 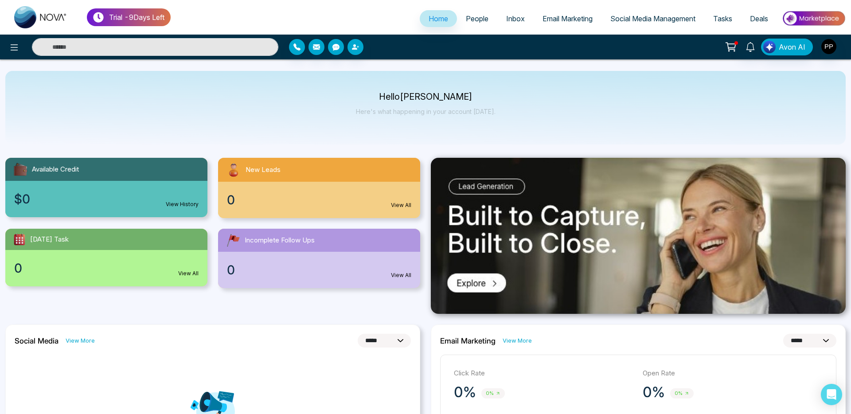 I want to click on a: View History, so click(x=182, y=204).